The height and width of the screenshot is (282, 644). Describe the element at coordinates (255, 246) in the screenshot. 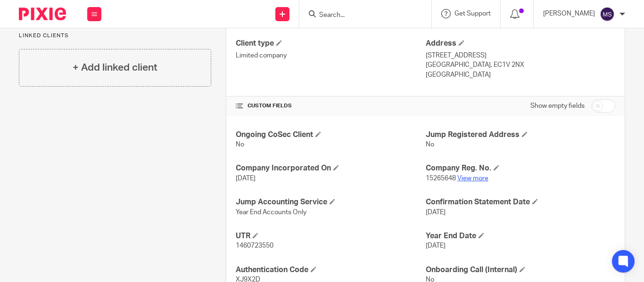

I see `span: 1460723550` at that location.